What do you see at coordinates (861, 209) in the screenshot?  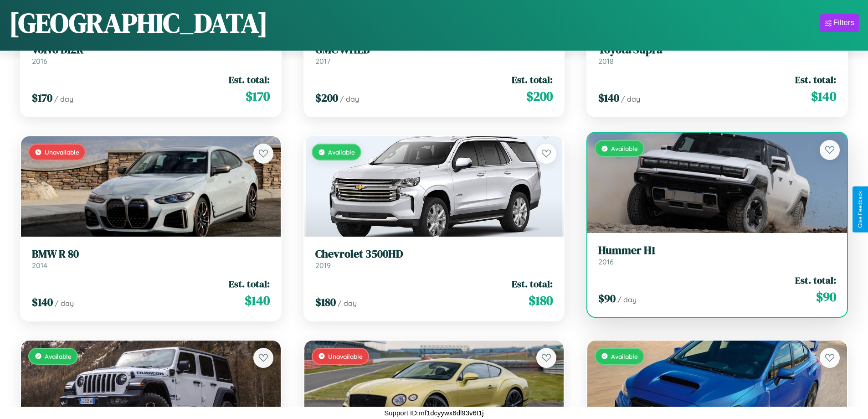 I see `div: Give Feedback` at bounding box center [861, 209].